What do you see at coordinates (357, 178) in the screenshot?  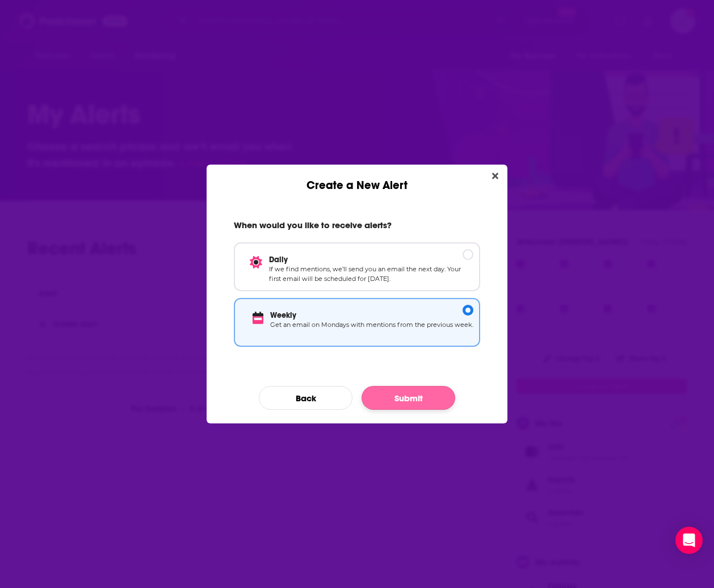 I see `div: Create a New Alert` at bounding box center [357, 178].